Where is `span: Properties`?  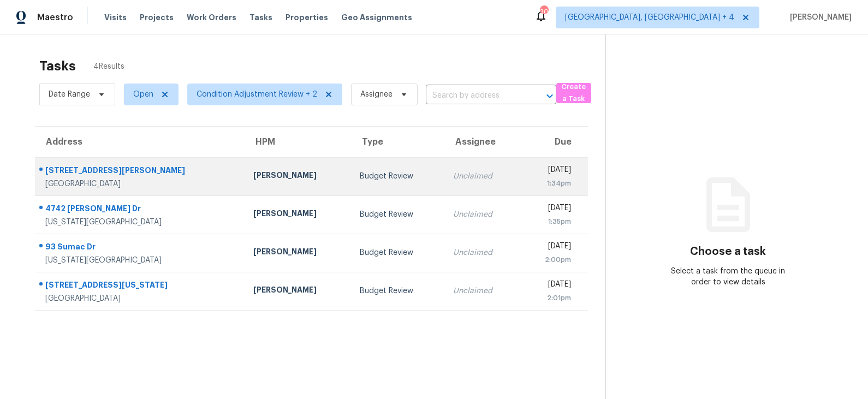 span: Properties is located at coordinates (307, 17).